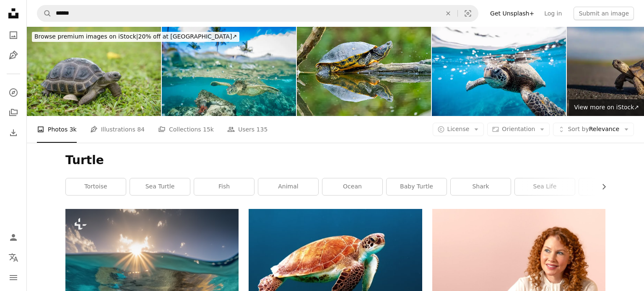 The height and width of the screenshot is (291, 644). Describe the element at coordinates (553, 13) in the screenshot. I see `a: Log in` at that location.